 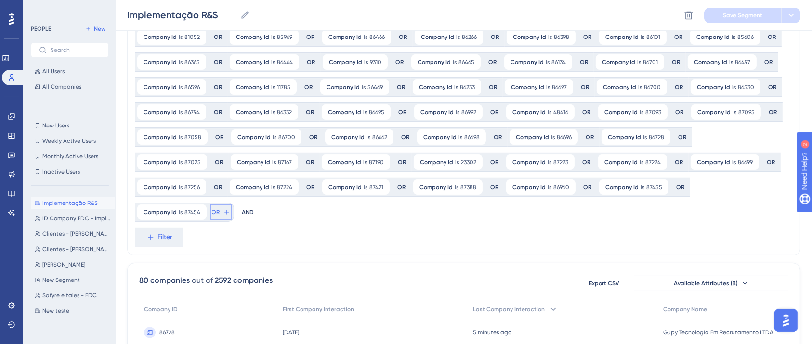 I want to click on span: 86365, so click(x=192, y=62).